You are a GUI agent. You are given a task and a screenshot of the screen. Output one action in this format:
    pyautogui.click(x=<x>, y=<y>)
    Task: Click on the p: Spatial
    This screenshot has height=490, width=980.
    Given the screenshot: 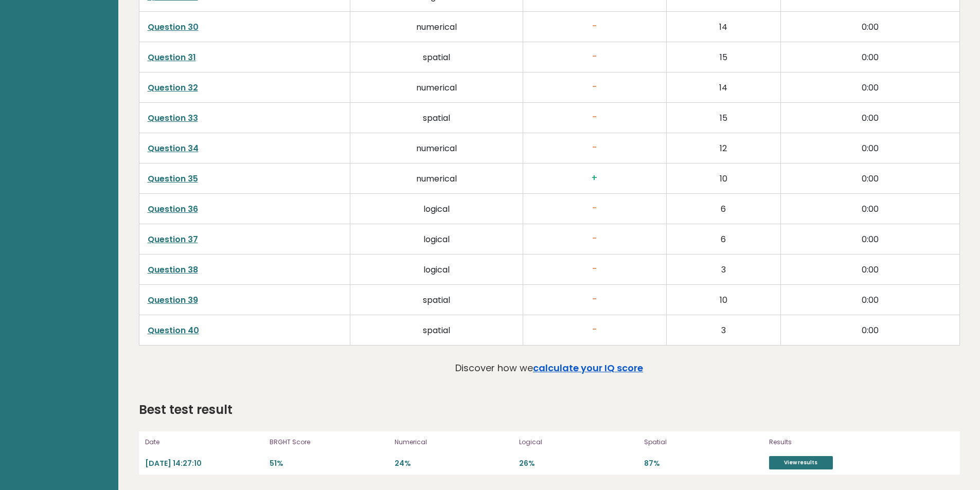 What is the action you would take?
    pyautogui.click(x=703, y=442)
    